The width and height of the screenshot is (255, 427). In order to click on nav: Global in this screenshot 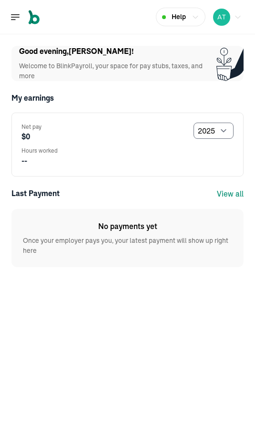, I will do `click(24, 17)`.